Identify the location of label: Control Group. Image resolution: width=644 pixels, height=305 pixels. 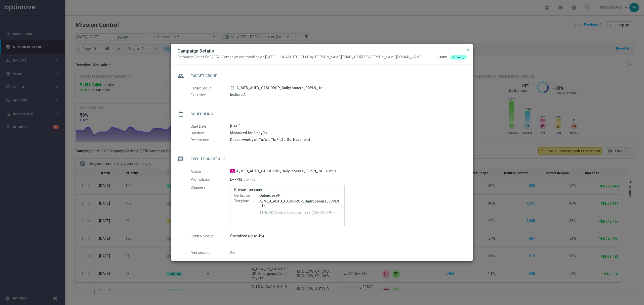
(210, 236).